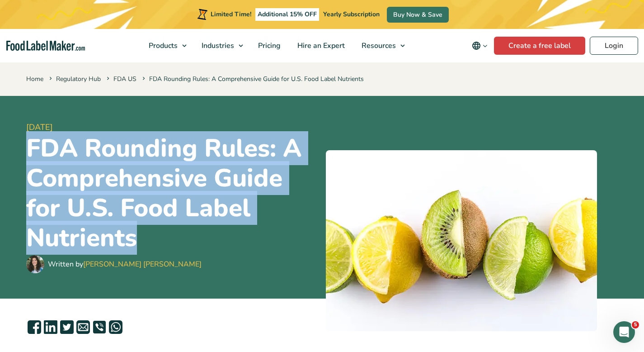  I want to click on span: FDA Rounding Rules: A Comprehensive Guide for U.S. Food Label Nutrients, so click(252, 79).